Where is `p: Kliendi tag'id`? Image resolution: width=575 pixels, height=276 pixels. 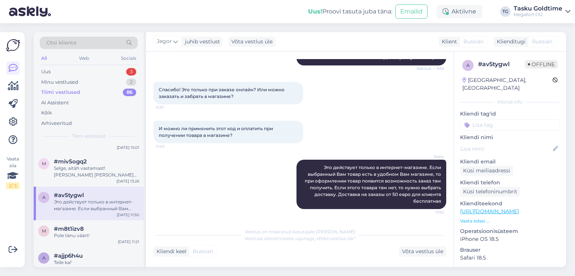 p: Kliendi tag'id is located at coordinates (510, 114).